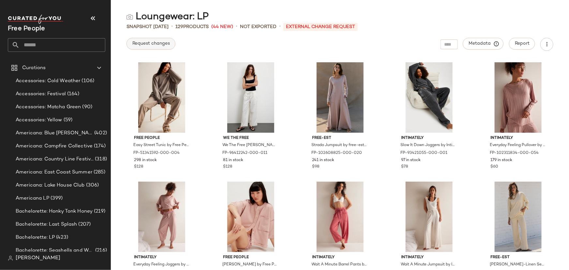 Image resolution: width=569 pixels, height=270 pixels. Describe the element at coordinates (100, 133) in the screenshot. I see `span: (402)` at that location.